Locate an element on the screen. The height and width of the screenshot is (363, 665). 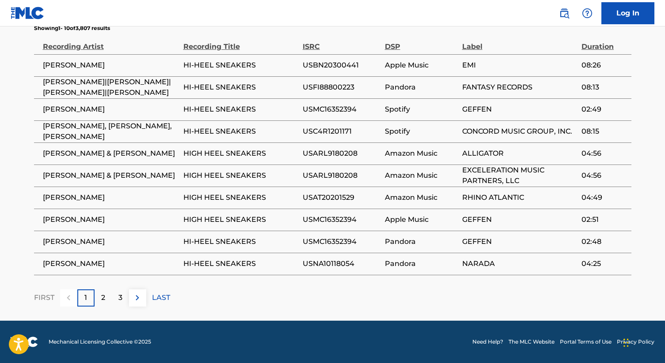
a: Privacy Policy is located at coordinates (635, 342).